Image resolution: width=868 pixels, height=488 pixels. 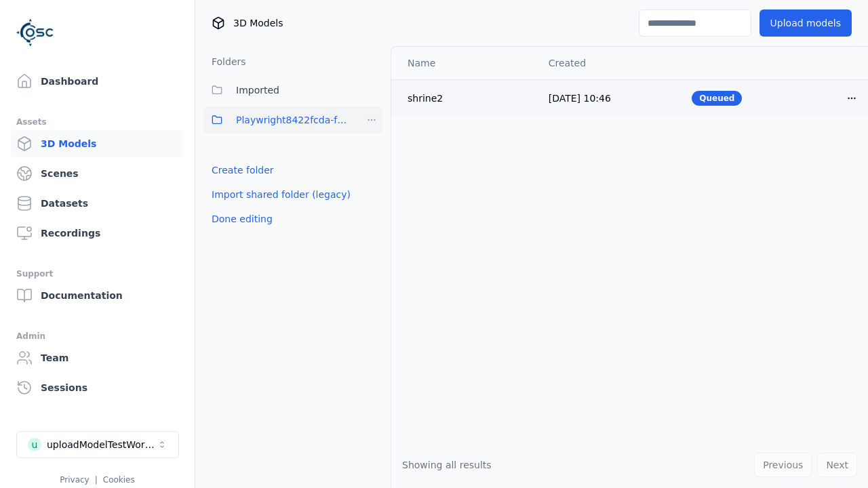 What do you see at coordinates (294, 120) in the screenshot?
I see `span: Playwright8422fcda-f3e7-4c32-bed7-3d391dbd6e90` at bounding box center [294, 120].